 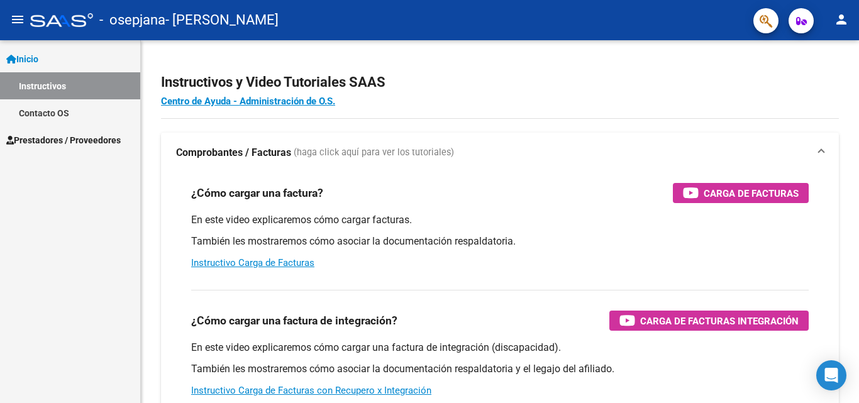 I want to click on a: Instructivo Carga de Facturas con Recupero x Integración, so click(x=311, y=390).